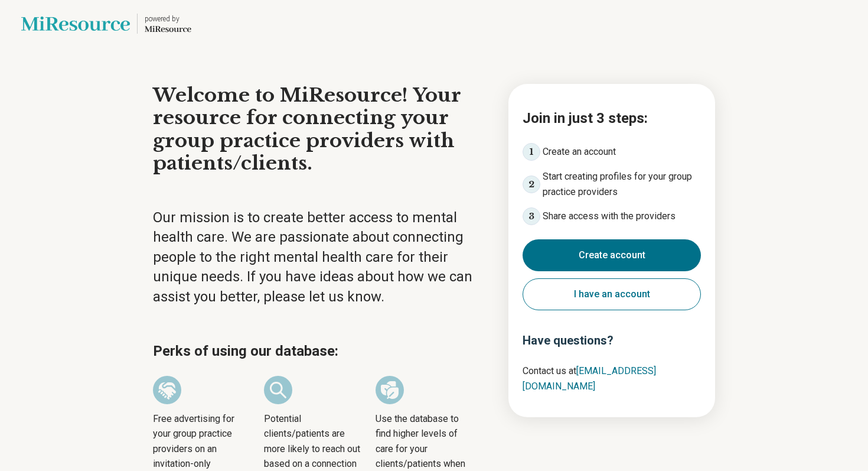  What do you see at coordinates (320, 130) in the screenshot?
I see `h1: Welcome to MiResource! Your resource for connecting your group practice providers with patients/c...` at bounding box center [320, 130].